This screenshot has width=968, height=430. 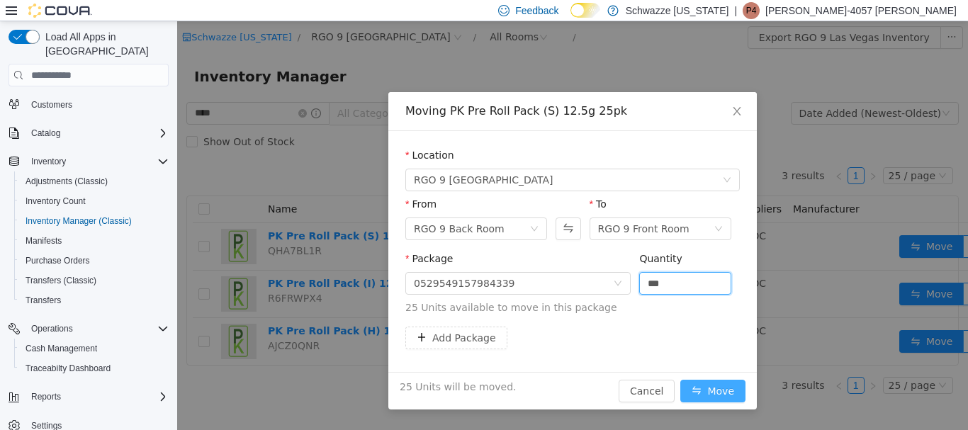 I want to click on button: Swap, so click(x=391, y=208).